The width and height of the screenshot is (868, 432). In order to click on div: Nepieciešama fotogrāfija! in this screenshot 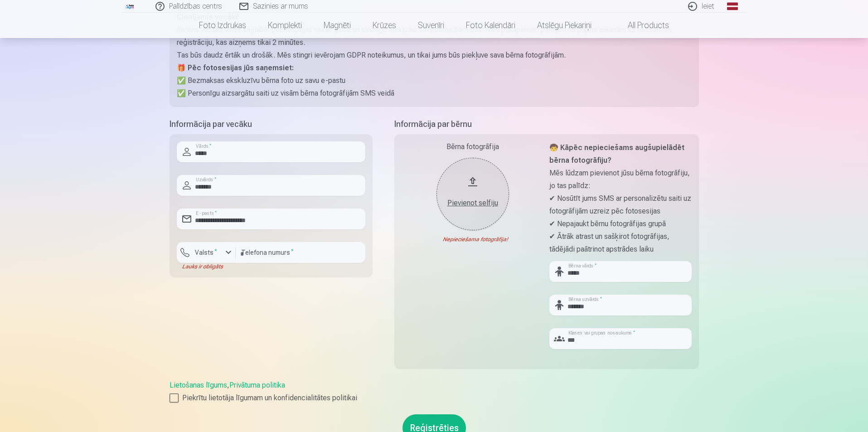, I will do `click(473, 239)`.